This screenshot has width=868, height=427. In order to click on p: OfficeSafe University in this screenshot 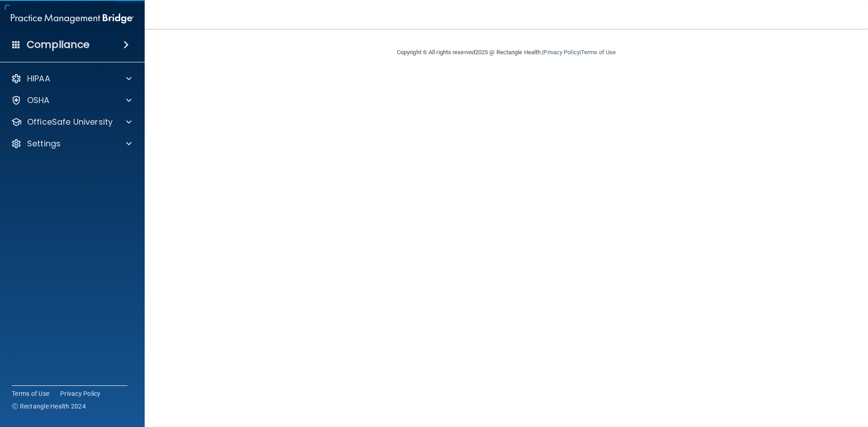, I will do `click(70, 122)`.